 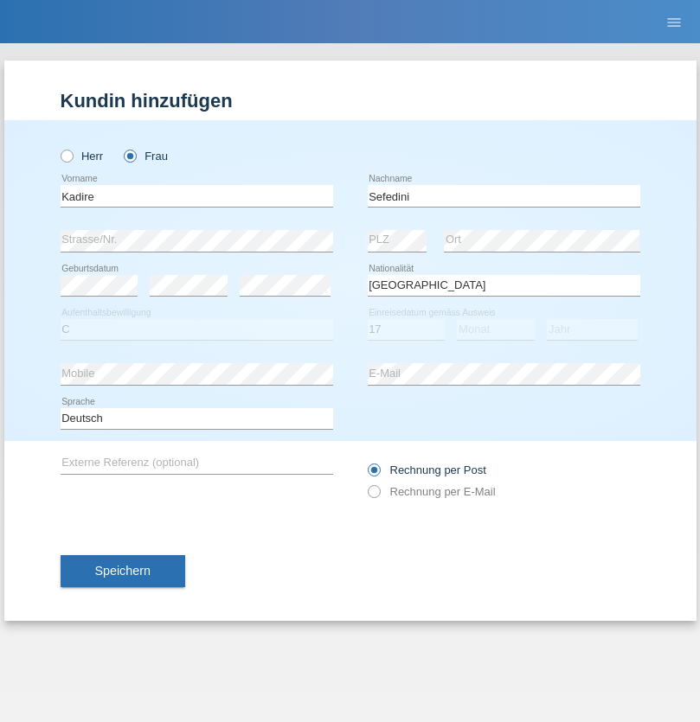 I want to click on button: Speichern, so click(x=123, y=572).